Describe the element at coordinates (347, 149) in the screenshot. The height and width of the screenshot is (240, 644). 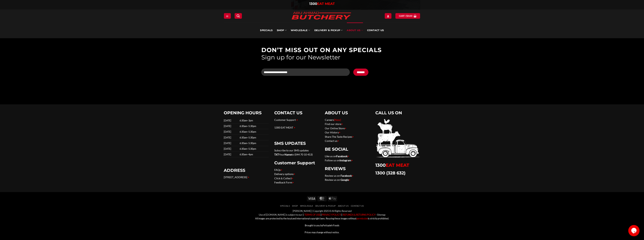
I see `h2: BE SOCIAL` at that location.